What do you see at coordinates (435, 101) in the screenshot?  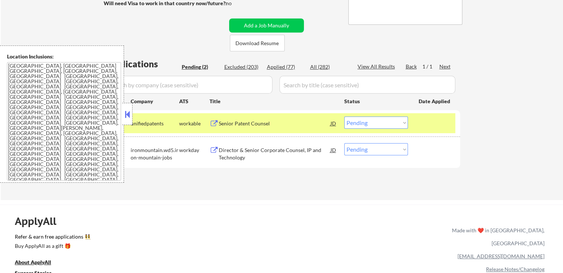 I see `div: Date Applied` at bounding box center [435, 101].